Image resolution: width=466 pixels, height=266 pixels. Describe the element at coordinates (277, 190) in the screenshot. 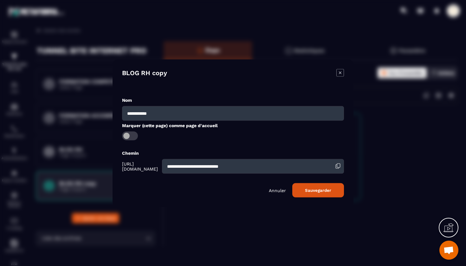

I see `p: Annuler` at that location.